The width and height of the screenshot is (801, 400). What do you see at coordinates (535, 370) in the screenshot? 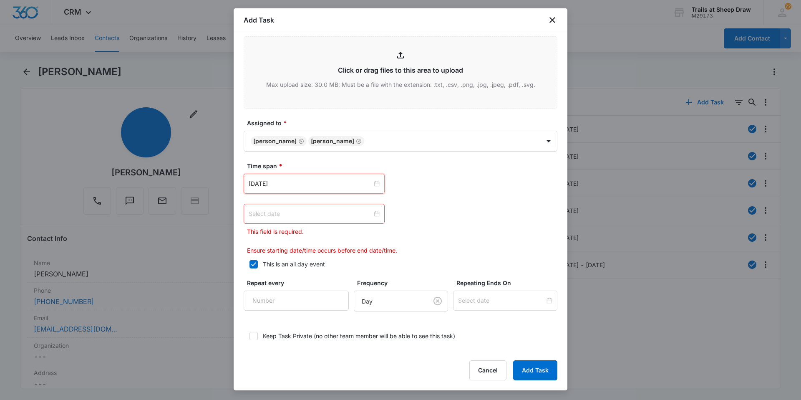
I see `button: Add Task` at bounding box center [535, 370].